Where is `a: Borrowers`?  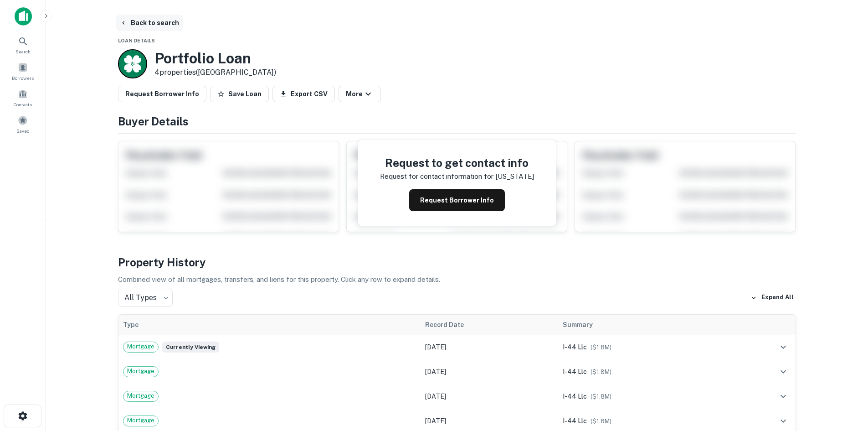
a: Borrowers is located at coordinates (23, 71).